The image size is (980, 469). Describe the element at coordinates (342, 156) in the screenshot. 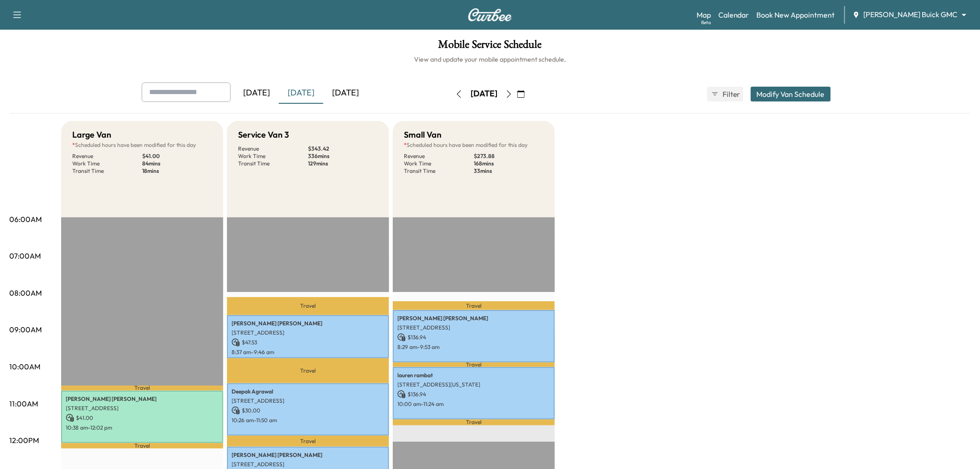

I see `p: 336 mins` at that location.